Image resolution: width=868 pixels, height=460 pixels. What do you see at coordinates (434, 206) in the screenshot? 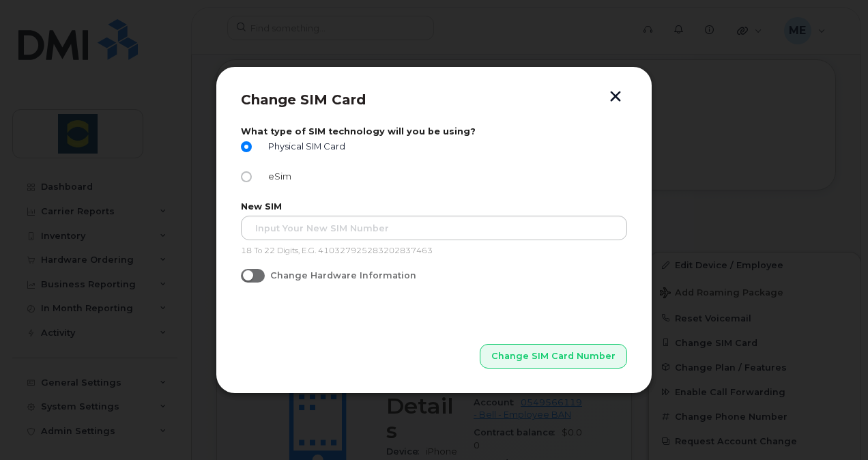
I see `label: New SIM` at bounding box center [434, 206].